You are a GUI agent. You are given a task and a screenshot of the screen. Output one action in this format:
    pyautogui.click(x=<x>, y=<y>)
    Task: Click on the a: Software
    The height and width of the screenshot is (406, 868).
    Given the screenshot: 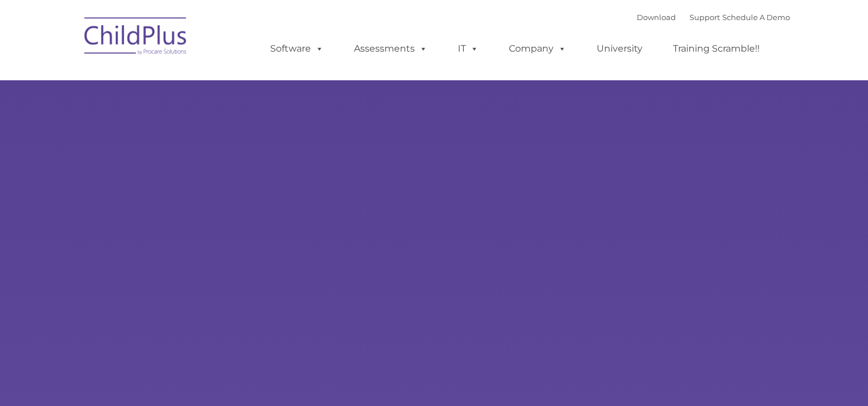 What is the action you would take?
    pyautogui.click(x=296, y=49)
    